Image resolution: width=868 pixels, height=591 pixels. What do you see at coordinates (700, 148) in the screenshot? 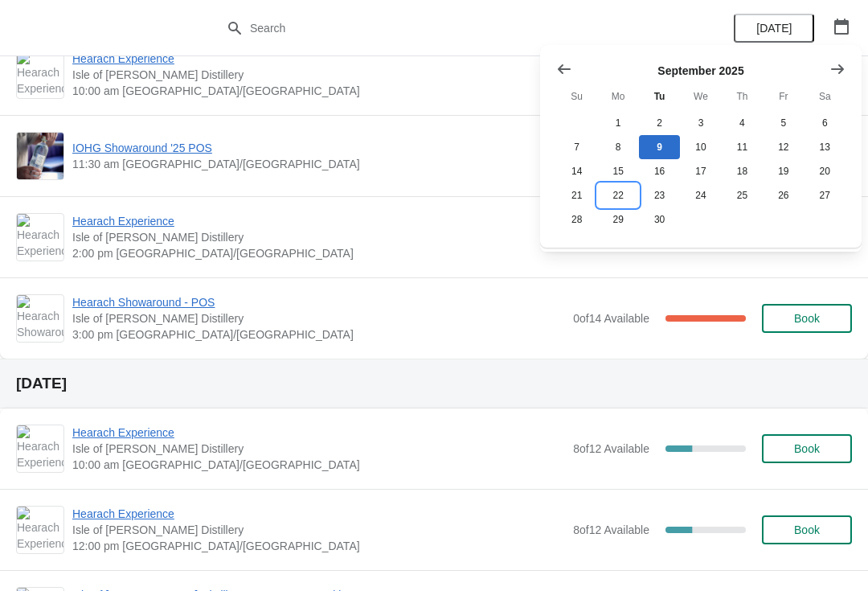
I see `button: Wednesday September 10 2025` at bounding box center [700, 148].